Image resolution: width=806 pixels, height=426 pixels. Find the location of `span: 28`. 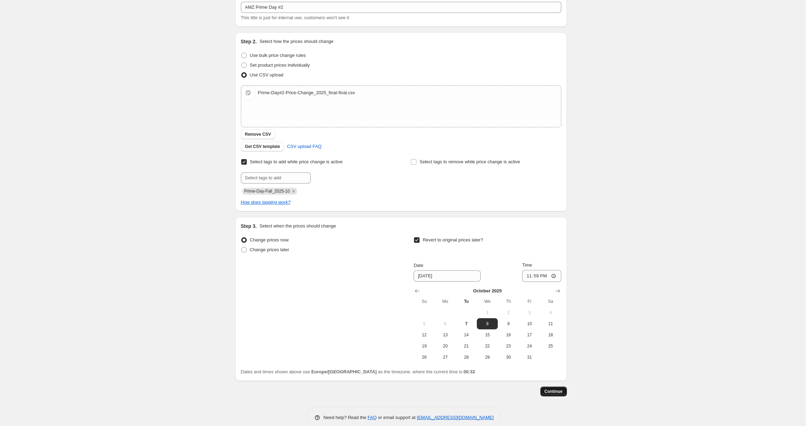

span: 28 is located at coordinates (466, 357).